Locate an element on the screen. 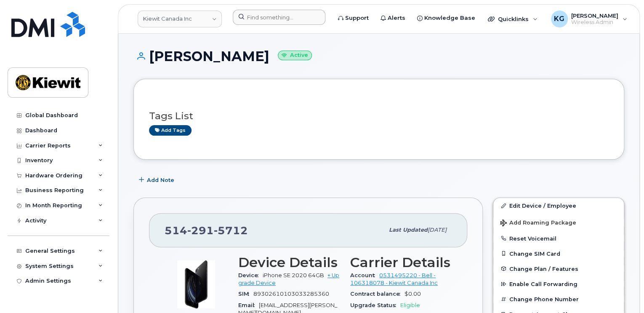 The image size is (644, 313). span: 514 is located at coordinates (206, 231).